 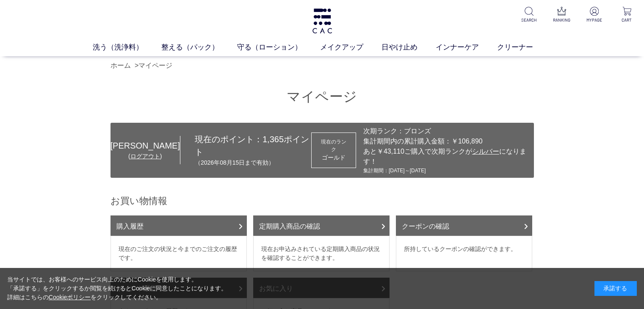 What do you see at coordinates (466, 47) in the screenshot?
I see `a: インナーケア` at bounding box center [466, 47].